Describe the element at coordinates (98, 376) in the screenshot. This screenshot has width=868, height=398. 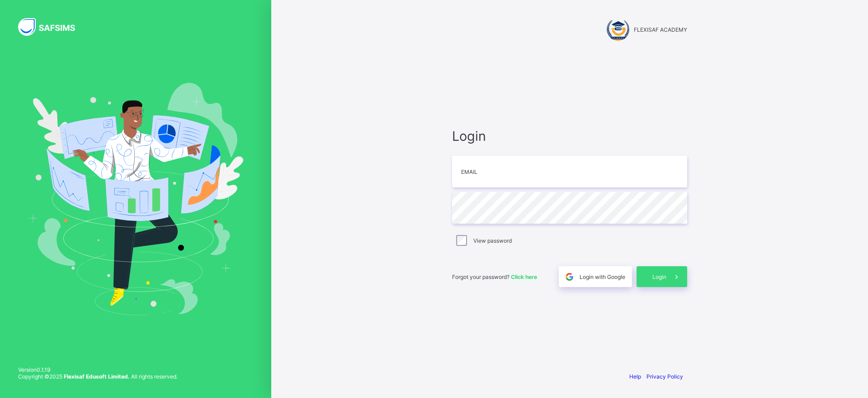
I see `span: Copyright © 2025 All rights reserved.` at that location.